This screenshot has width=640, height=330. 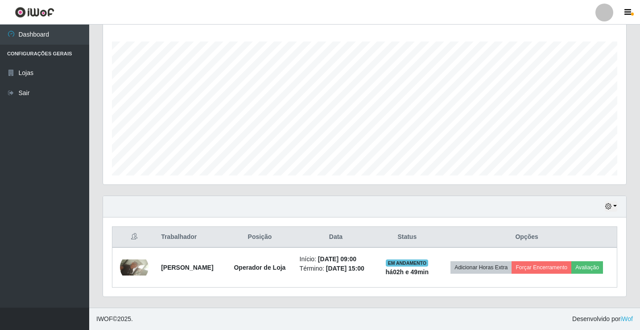 I want to click on th: Trabalhador, so click(x=190, y=237).